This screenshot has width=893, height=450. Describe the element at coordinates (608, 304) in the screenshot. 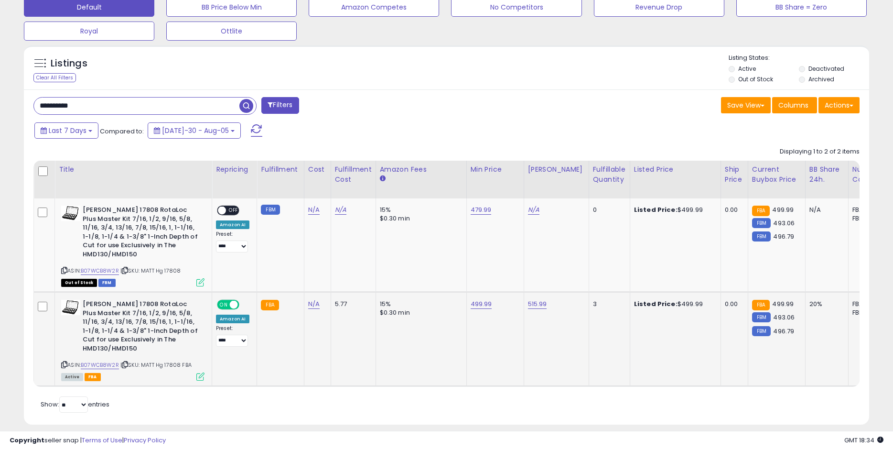

I see `div: 3` at that location.